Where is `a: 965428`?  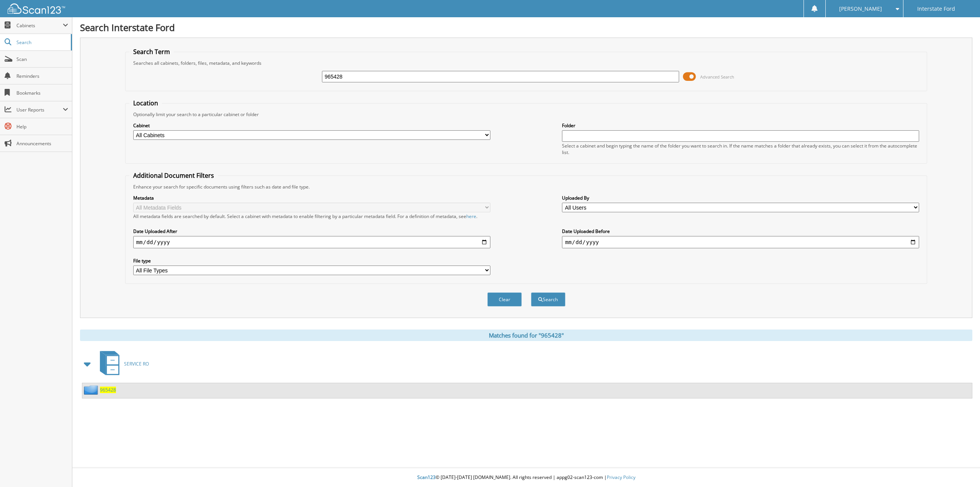 a: 965428 is located at coordinates (108, 390).